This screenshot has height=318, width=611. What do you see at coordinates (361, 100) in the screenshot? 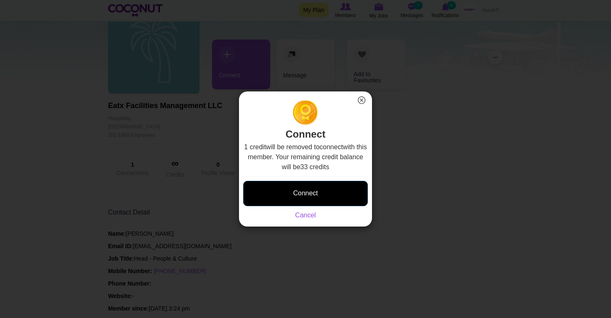
I see `button: Close` at bounding box center [361, 100].